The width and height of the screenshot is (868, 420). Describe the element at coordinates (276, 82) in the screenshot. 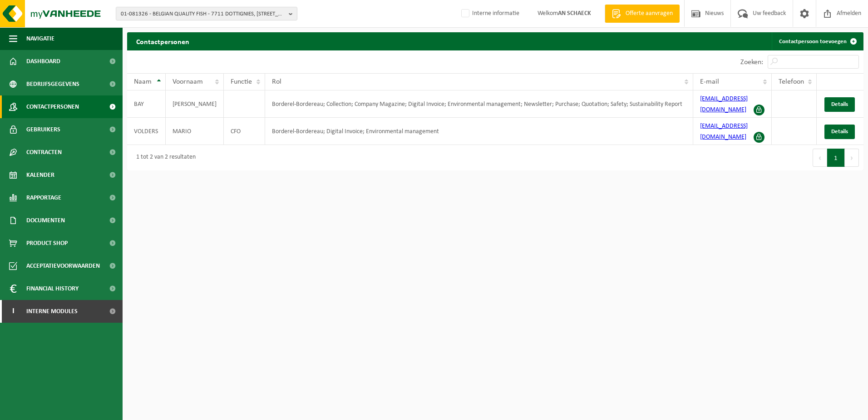

I see `span: Rol` at that location.